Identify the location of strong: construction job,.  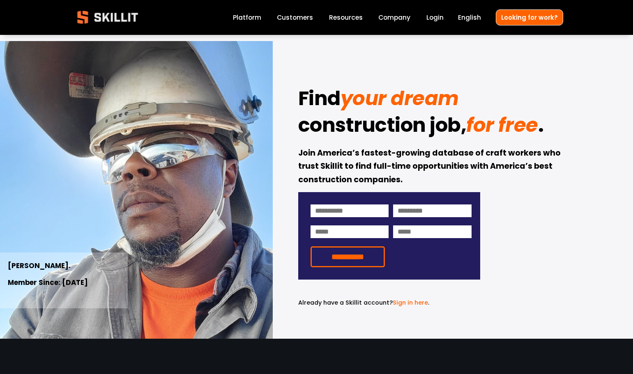
(382, 127).